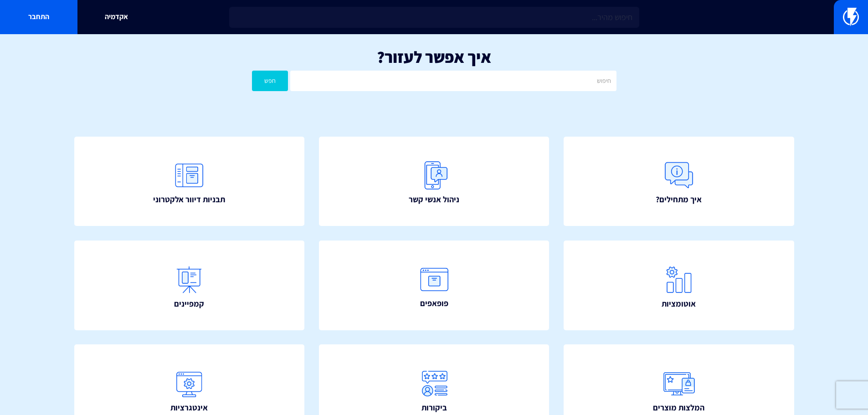 The height and width of the screenshot is (415, 868). I want to click on a: אוטומציות, so click(679, 285).